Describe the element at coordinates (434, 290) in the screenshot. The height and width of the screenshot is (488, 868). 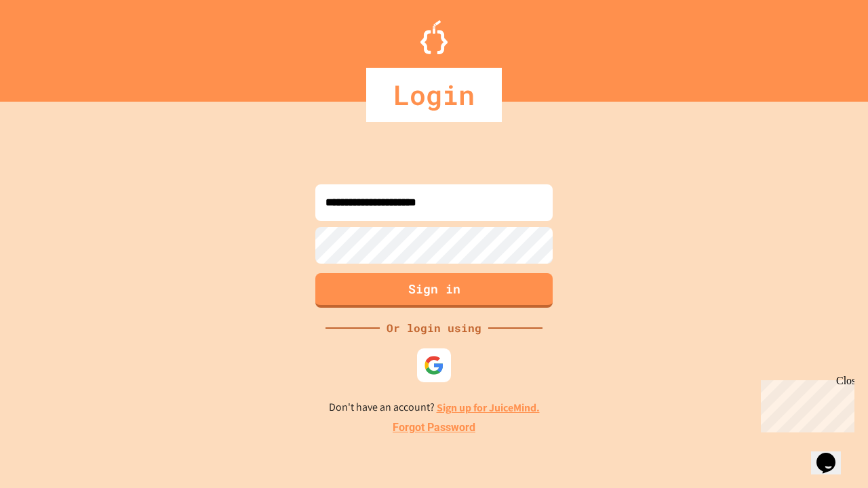
I see `button: Sign in` at that location.